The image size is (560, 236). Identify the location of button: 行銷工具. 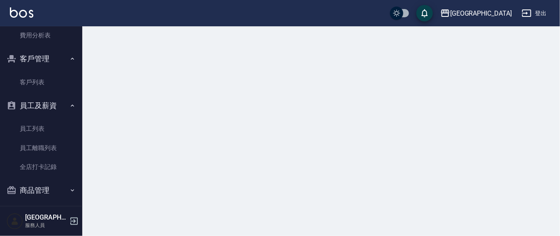
(41, 212).